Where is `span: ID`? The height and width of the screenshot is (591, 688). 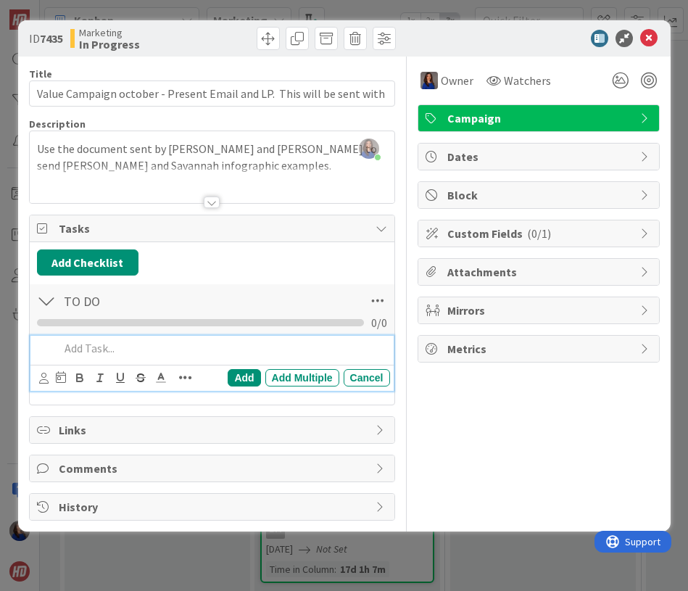
span: ID is located at coordinates (46, 38).